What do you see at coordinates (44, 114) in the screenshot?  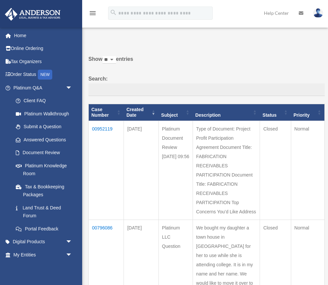 I see `a: Platinum Walkthrough` at bounding box center [44, 114].